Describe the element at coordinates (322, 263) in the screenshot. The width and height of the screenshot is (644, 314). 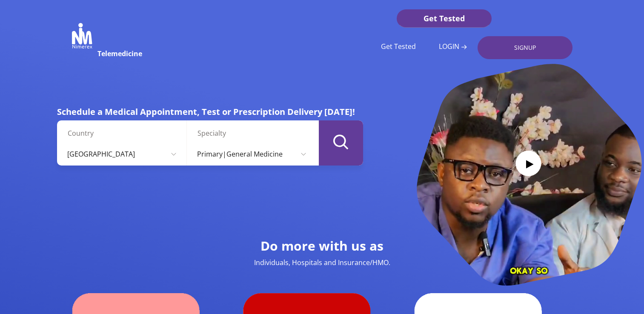
I see `p: Individuals, Hospitals and Insurance/HMO.` at that location.